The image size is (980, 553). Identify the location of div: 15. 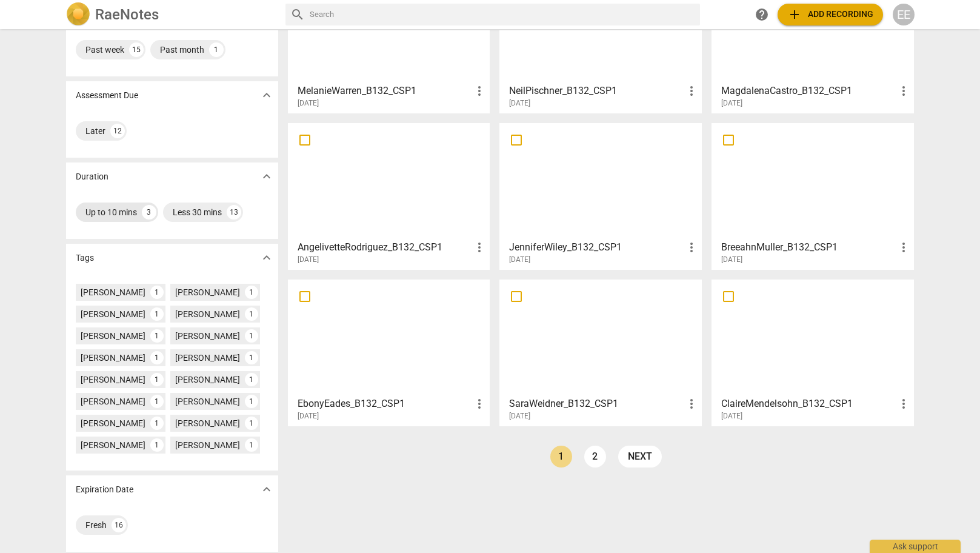
(136, 49).